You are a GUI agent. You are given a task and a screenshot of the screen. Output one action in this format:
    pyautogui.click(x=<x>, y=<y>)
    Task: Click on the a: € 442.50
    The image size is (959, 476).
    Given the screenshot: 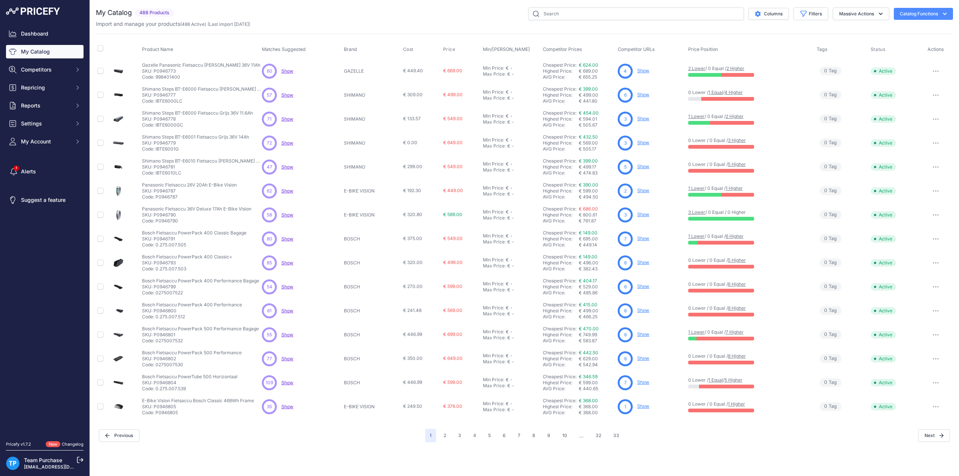 What is the action you would take?
    pyautogui.click(x=588, y=352)
    